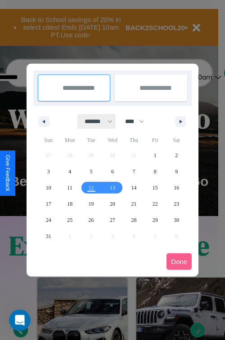  What do you see at coordinates (48, 220) in the screenshot?
I see `button: 24` at bounding box center [48, 220].